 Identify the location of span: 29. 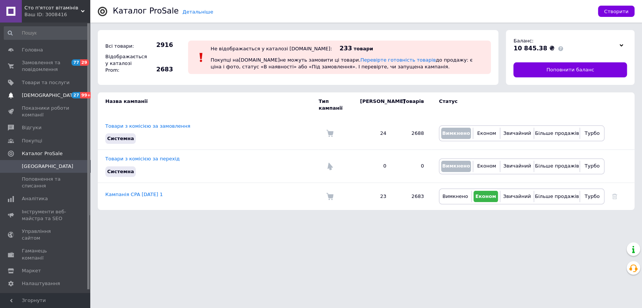
(84, 62).